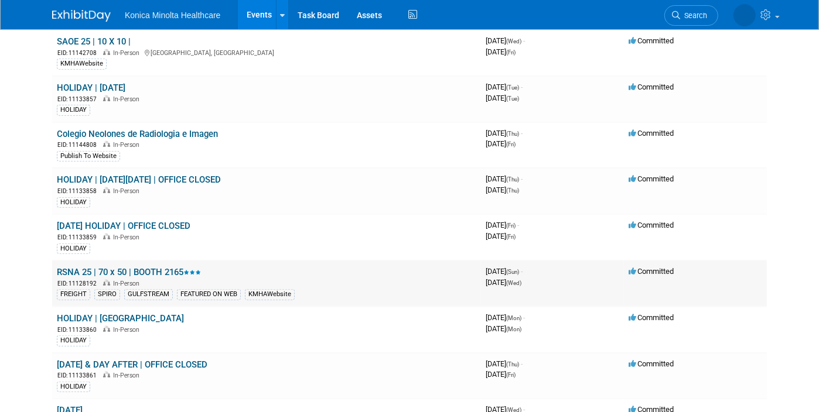 The width and height of the screenshot is (819, 412). I want to click on span: EID: 11133861, so click(79, 375).